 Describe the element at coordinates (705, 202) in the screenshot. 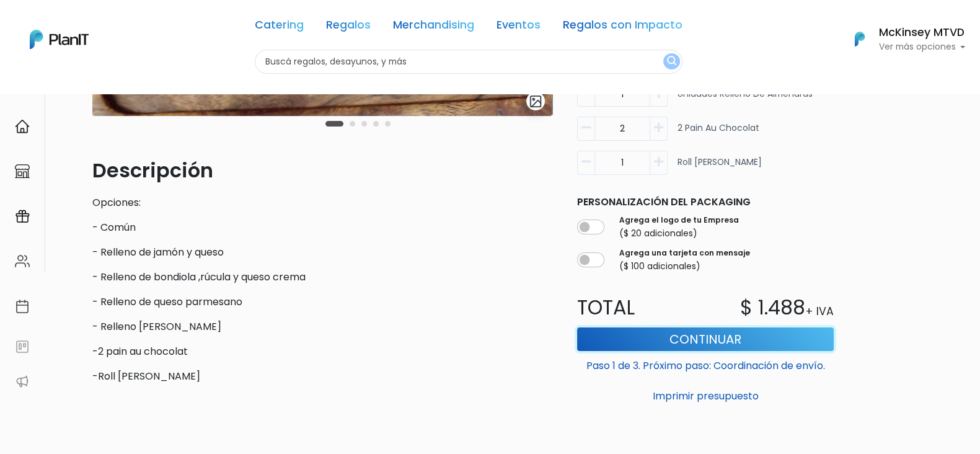

I see `p: Personalización del packaging` at that location.